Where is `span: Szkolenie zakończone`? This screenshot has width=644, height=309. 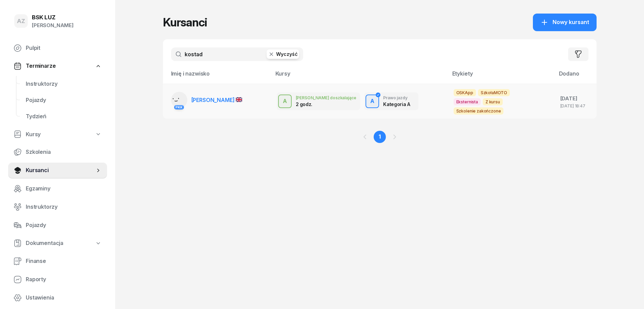
span: Szkolenie zakończone is located at coordinates (479, 111).